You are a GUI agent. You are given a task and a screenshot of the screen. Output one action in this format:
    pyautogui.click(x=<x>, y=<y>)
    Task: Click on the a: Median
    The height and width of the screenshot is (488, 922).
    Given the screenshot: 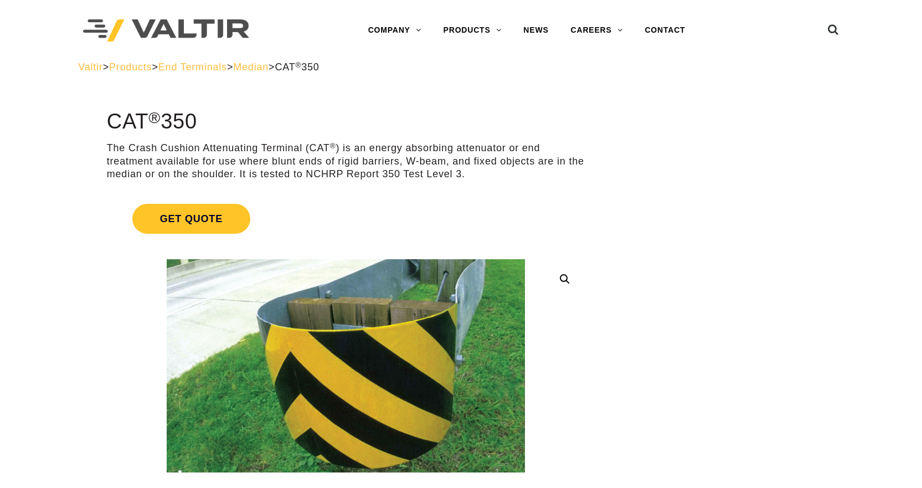 What is the action you would take?
    pyautogui.click(x=251, y=67)
    